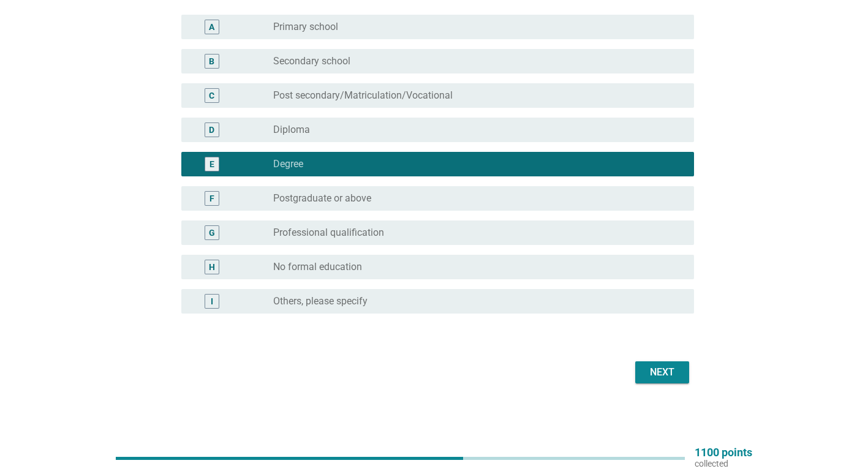  Describe the element at coordinates (292, 130) in the screenshot. I see `label: Diploma` at that location.